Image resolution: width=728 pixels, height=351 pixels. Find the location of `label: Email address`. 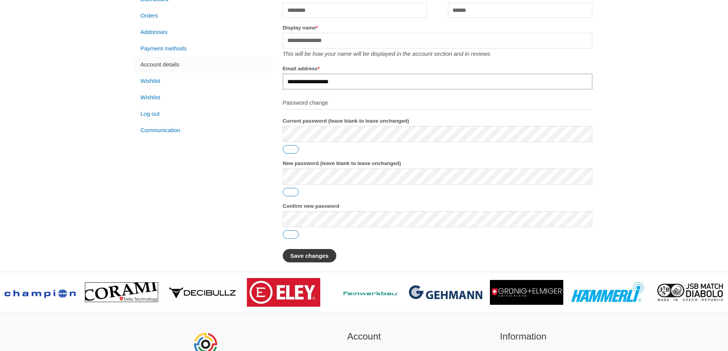

label: Email address is located at coordinates (438, 68).